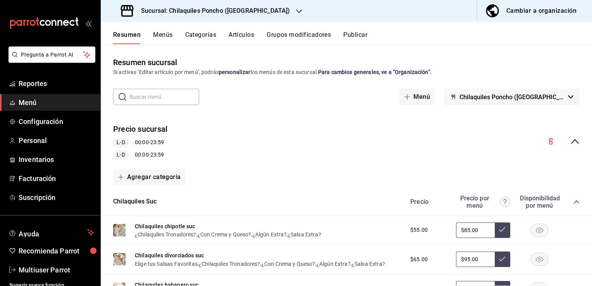 This screenshot has height=286, width=592. I want to click on span: Pregunta a Parrot AI, so click(52, 55).